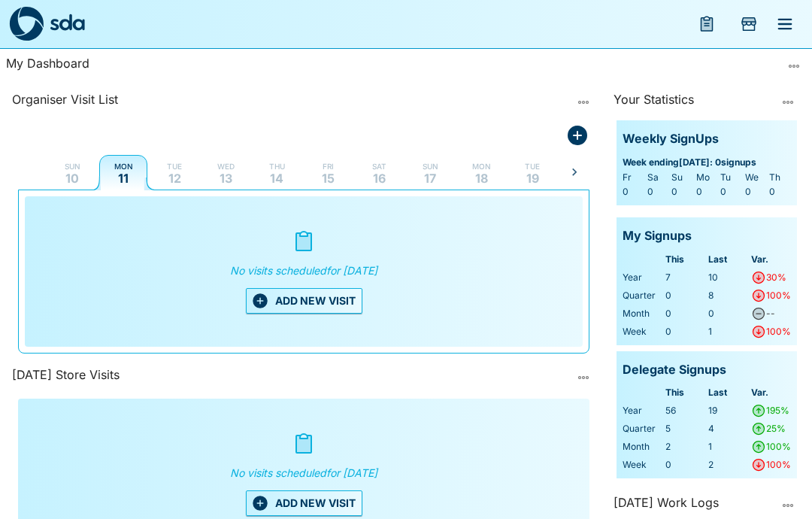 The width and height of the screenshot is (812, 519). I want to click on p: 14, so click(277, 178).